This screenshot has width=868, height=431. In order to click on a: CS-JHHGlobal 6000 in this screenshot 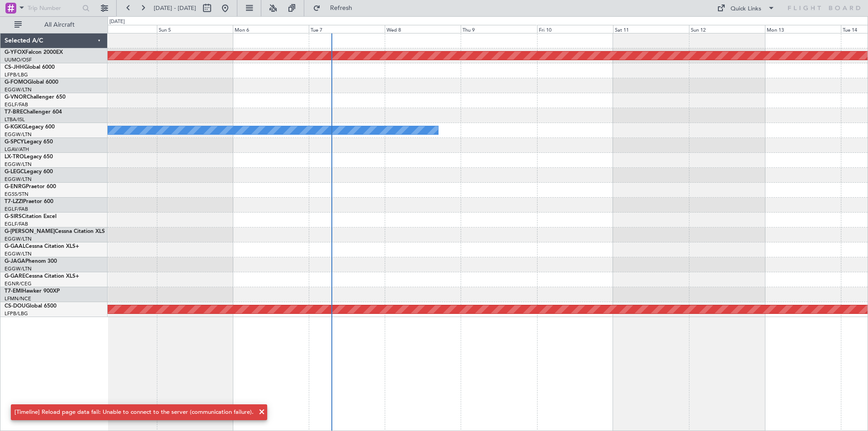, I will do `click(29, 67)`.